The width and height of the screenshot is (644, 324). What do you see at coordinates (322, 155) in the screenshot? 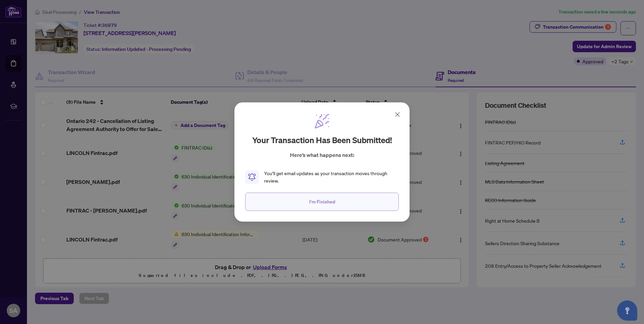
I see `p: Here’s what happens next:` at bounding box center [322, 155].